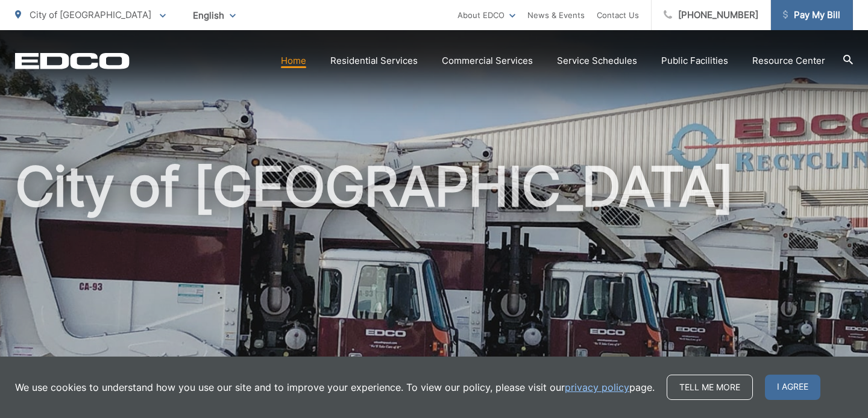 The width and height of the screenshot is (868, 418). Describe the element at coordinates (334, 387) in the screenshot. I see `p: We use cookies to understand how you use our site and to improve your experience. To view our pol...` at that location.